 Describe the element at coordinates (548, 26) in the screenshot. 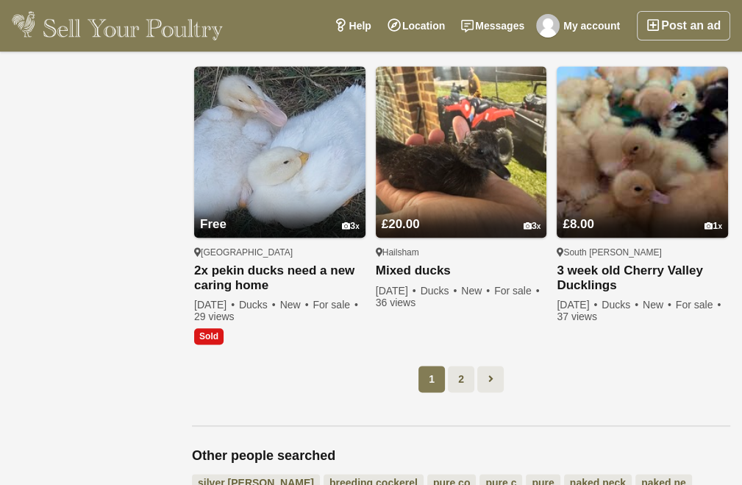

I see `img: Deborah McIntosh` at that location.